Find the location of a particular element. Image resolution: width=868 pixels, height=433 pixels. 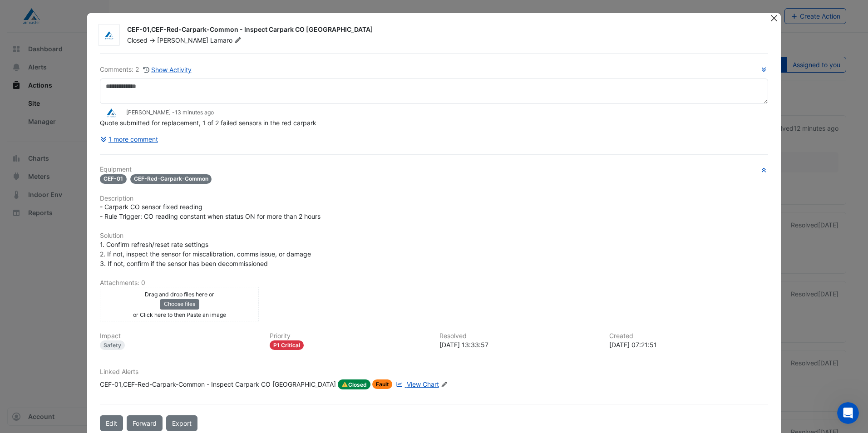

span: View Chart is located at coordinates (423, 384).